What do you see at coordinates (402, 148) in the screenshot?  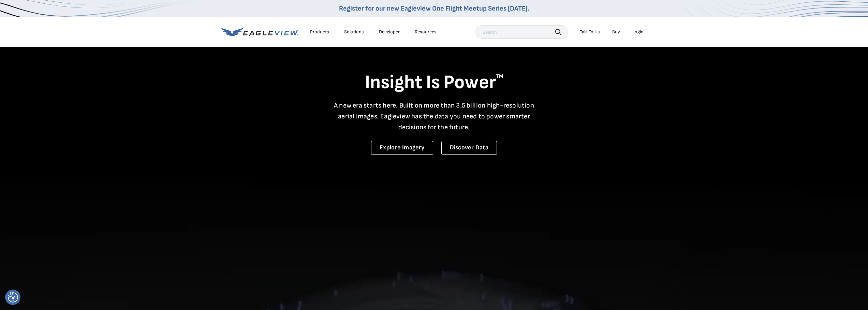 I see `a: Explore Imagery` at bounding box center [402, 148].